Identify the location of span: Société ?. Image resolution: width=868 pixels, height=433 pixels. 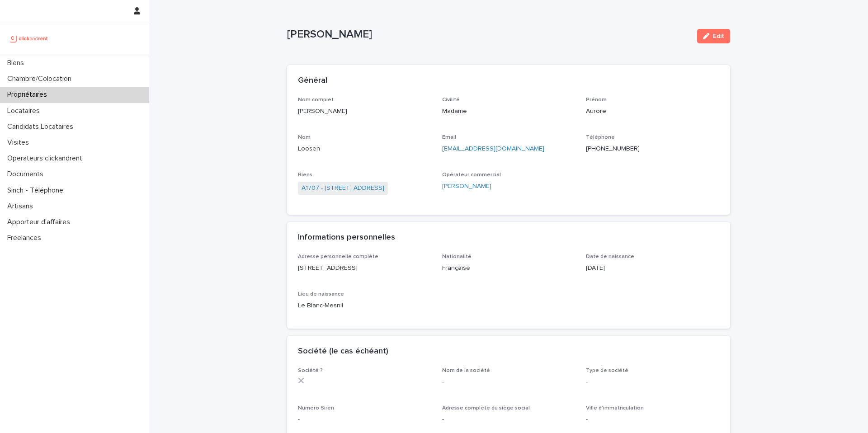
(310, 371).